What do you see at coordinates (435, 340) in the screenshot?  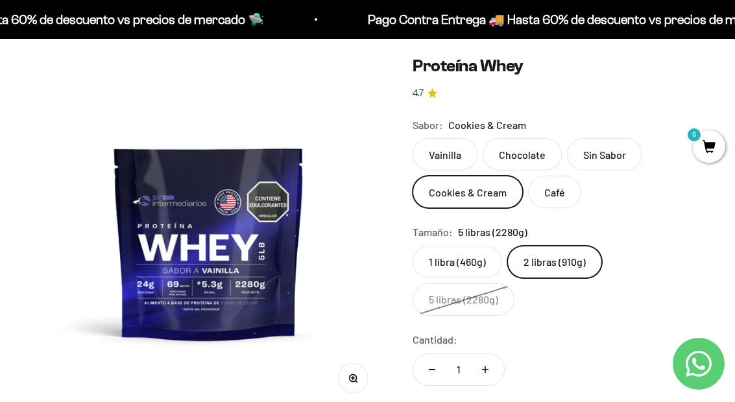 I see `label: Cantidad:` at bounding box center [435, 340].